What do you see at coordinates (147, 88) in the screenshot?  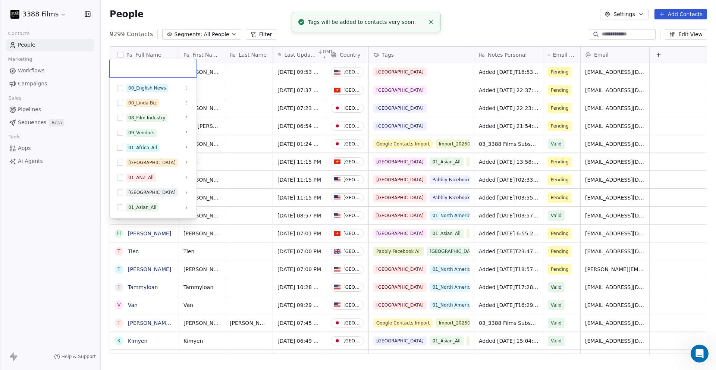 I see `div: 00_English News` at bounding box center [147, 88].